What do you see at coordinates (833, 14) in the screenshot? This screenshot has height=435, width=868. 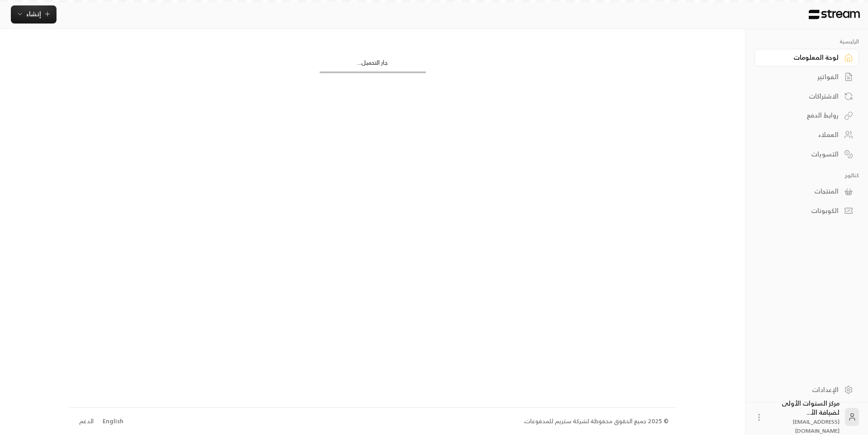 I see `img: Logo` at bounding box center [833, 14].